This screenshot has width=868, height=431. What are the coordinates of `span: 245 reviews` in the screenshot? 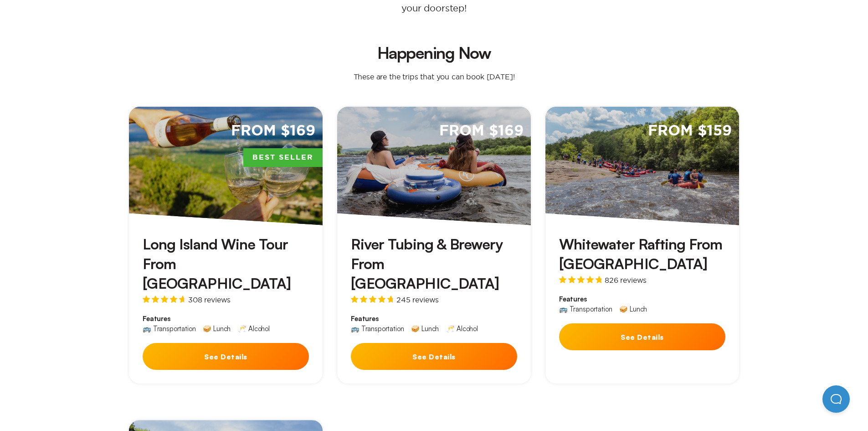 It's located at (417, 299).